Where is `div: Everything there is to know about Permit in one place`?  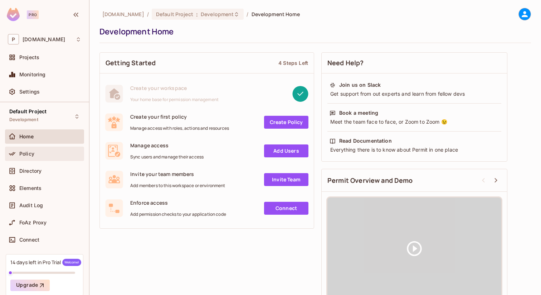 div: Everything there is to know about Permit in one place is located at coordinates (415, 150).